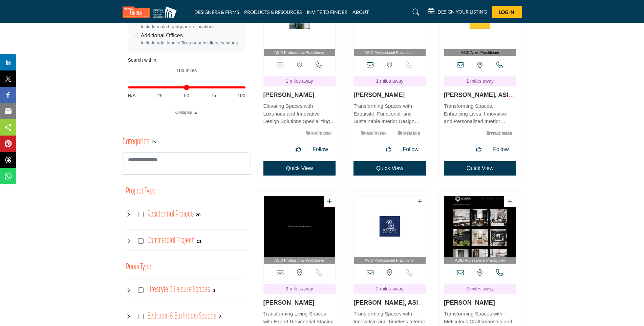 This screenshot has width=644, height=326. I want to click on input: Select Bedroom & Bathroom Spaces checkbox, so click(141, 316).